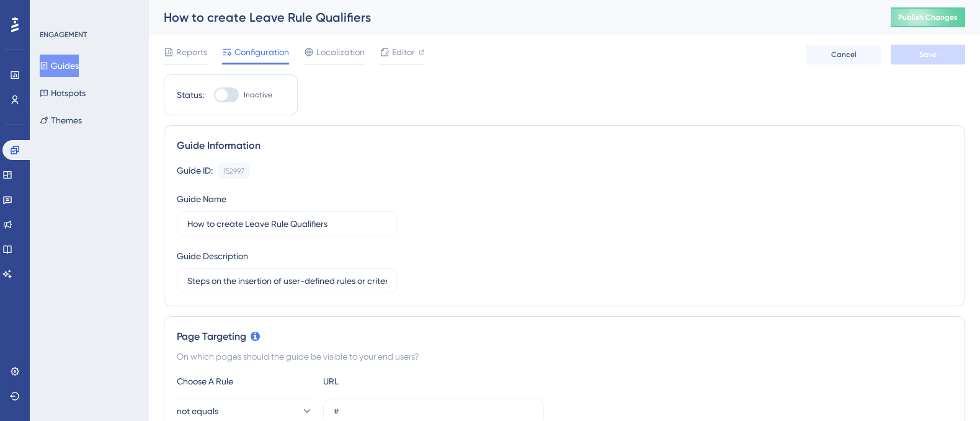 The image size is (980, 421). Describe the element at coordinates (340, 52) in the screenshot. I see `span: Localization` at that location.